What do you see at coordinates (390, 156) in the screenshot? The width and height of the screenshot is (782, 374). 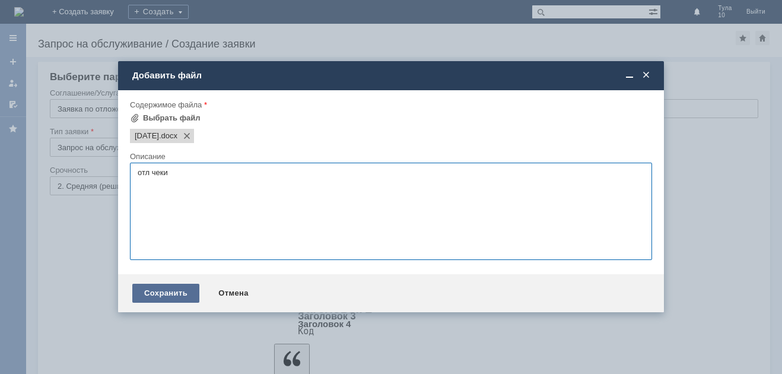 I see `div: Описание` at bounding box center [390, 156].